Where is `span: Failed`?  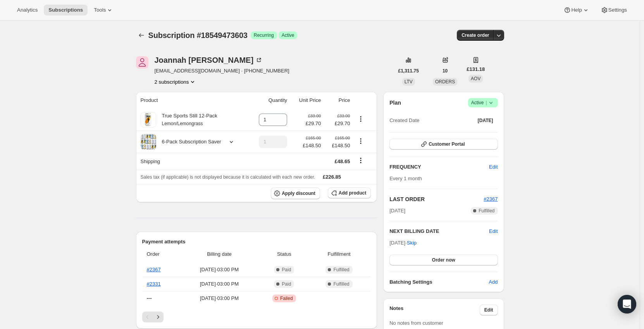
span: Failed is located at coordinates (286, 298).